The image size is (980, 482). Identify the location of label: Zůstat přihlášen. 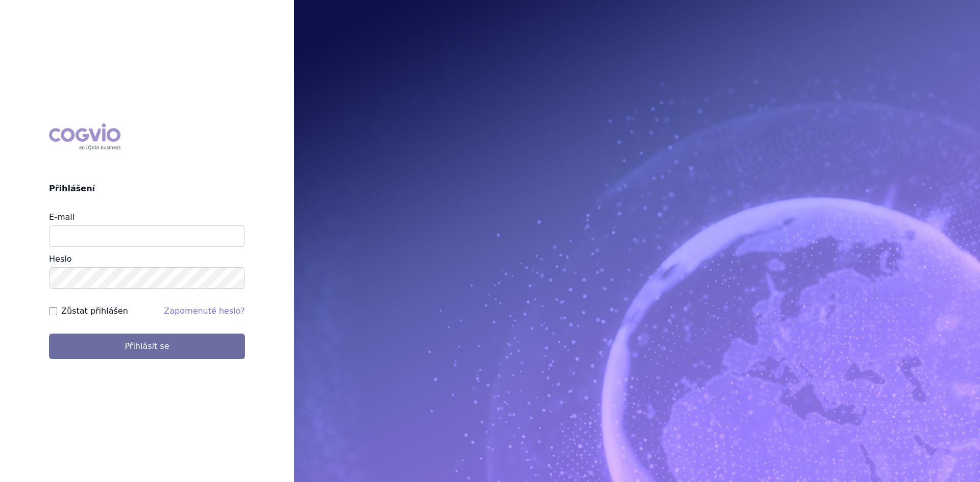
(94, 311).